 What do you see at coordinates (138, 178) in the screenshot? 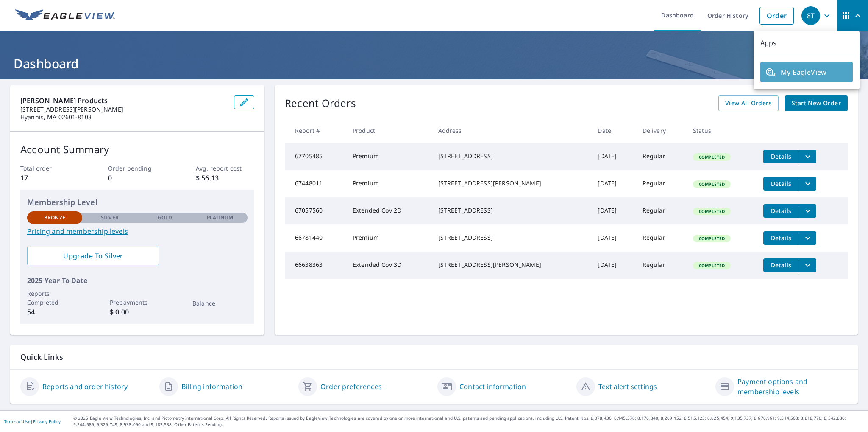
I see `p: 0` at bounding box center [138, 178].